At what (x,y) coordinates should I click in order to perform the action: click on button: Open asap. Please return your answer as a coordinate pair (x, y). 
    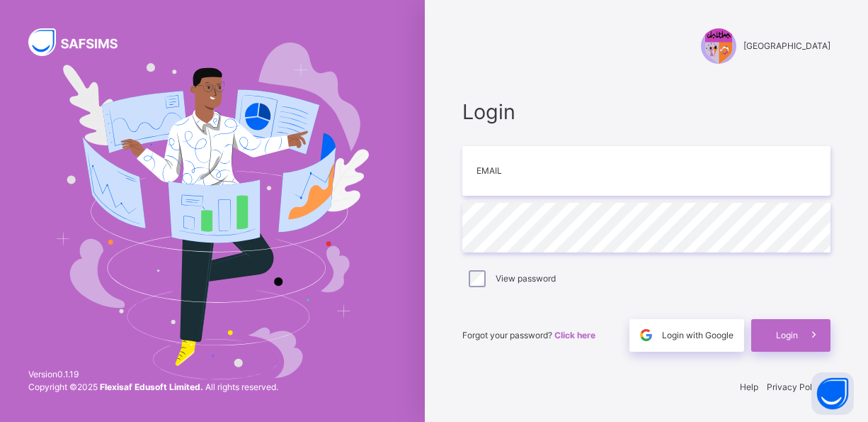
    Looking at the image, I should click on (833, 393).